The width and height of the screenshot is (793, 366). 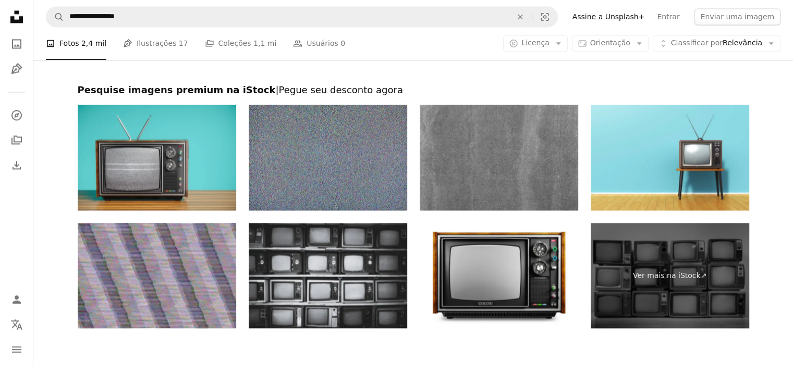 I want to click on img: GLITCH - Tela de TV cheia de scanlines, ruído e interferência diagonal, so click(x=157, y=276).